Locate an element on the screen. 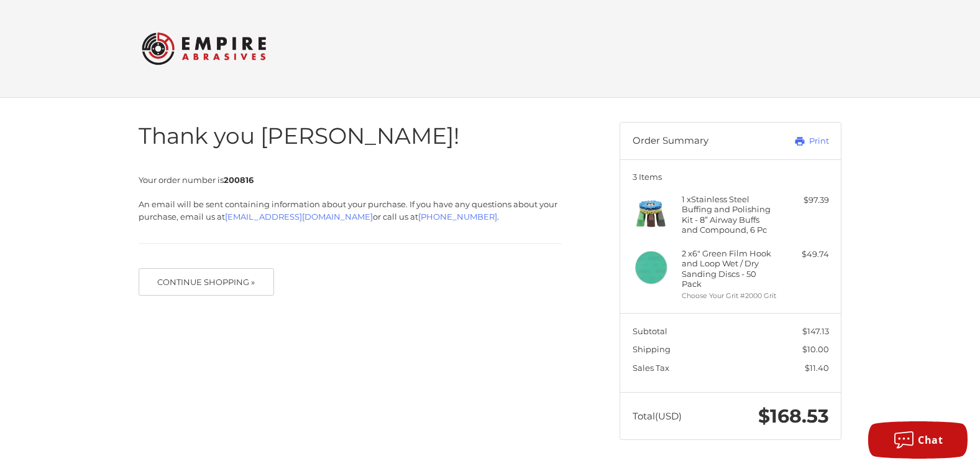 This screenshot has height=468, width=980. h3: Order Summary is located at coordinates (700, 142).